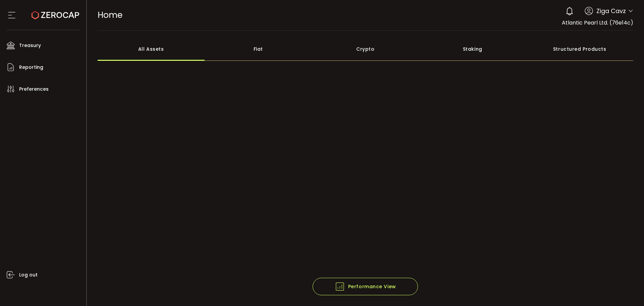  Describe the element at coordinates (365, 286) in the screenshot. I see `span: Performance View` at that location.